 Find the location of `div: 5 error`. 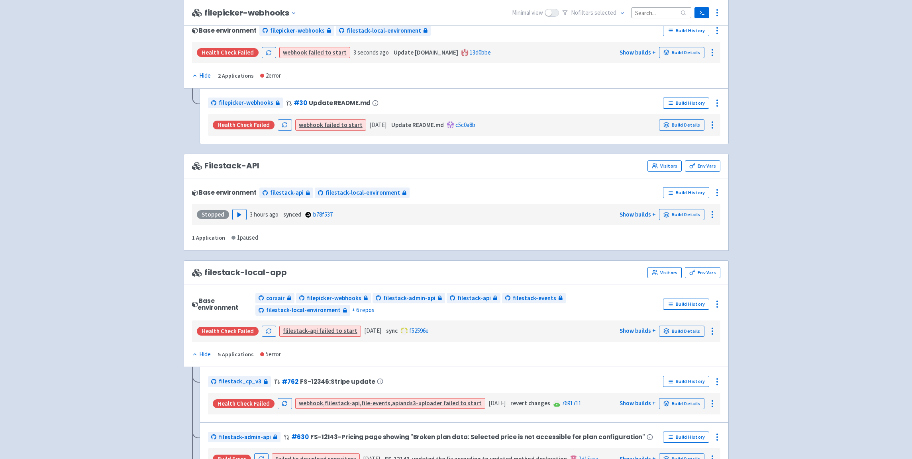

div: 5 error is located at coordinates (271, 355).